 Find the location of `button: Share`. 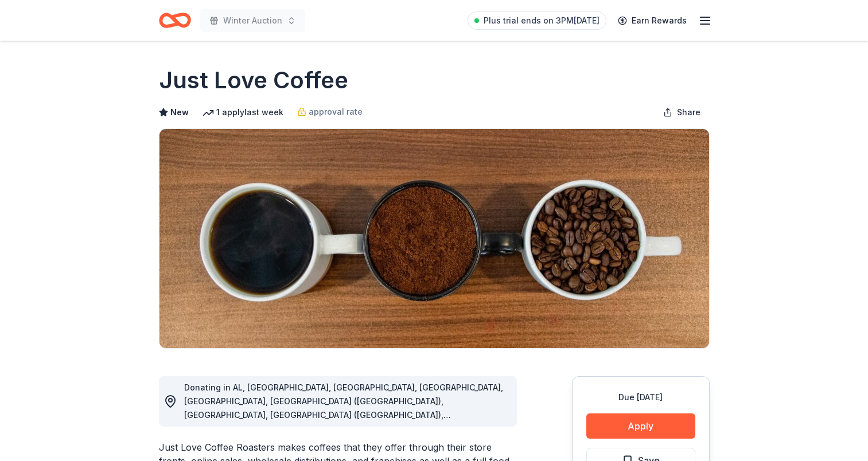

button: Share is located at coordinates (681, 112).